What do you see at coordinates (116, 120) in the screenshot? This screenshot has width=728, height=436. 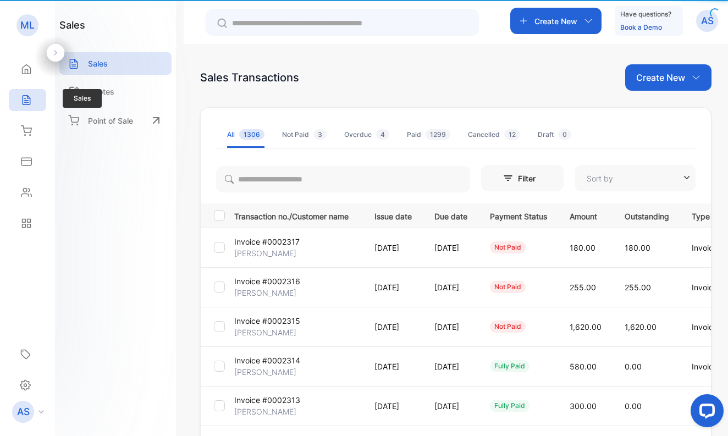 I see `a: Point of Sale` at bounding box center [116, 120].